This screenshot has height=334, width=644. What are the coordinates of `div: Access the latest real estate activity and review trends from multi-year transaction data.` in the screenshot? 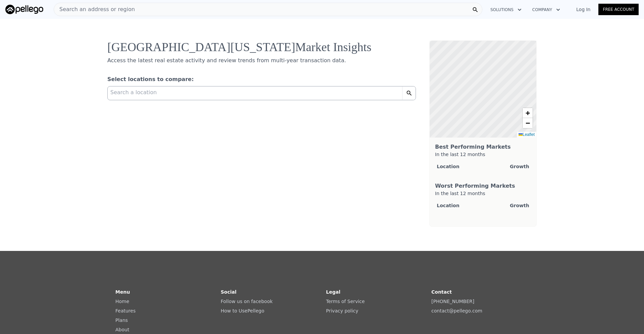 It's located at (262, 60).